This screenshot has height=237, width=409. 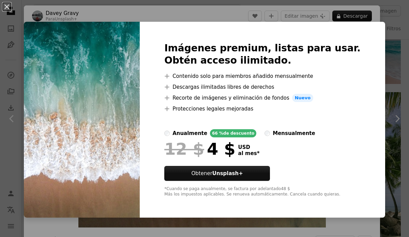 I want to click on button: ObtenerUnsplash+, so click(x=217, y=174).